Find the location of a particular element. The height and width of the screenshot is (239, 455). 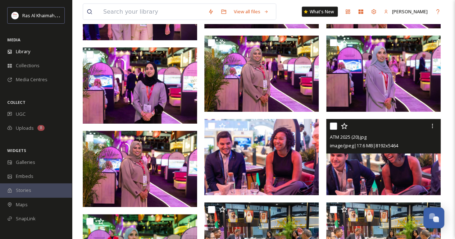

span: Embeds is located at coordinates (24, 176).